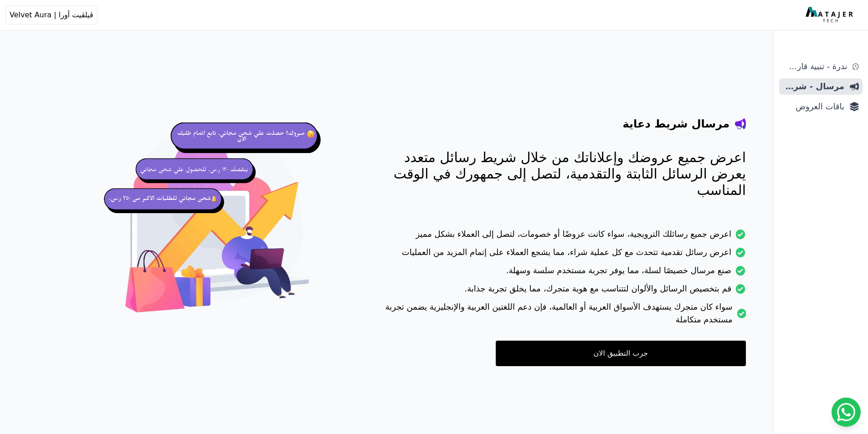  Describe the element at coordinates (813, 86) in the screenshot. I see `span: مرسال - شريط دعاية` at that location.